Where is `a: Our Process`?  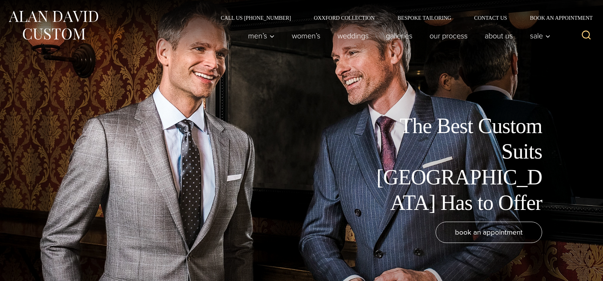 a: Our Process is located at coordinates (449, 36).